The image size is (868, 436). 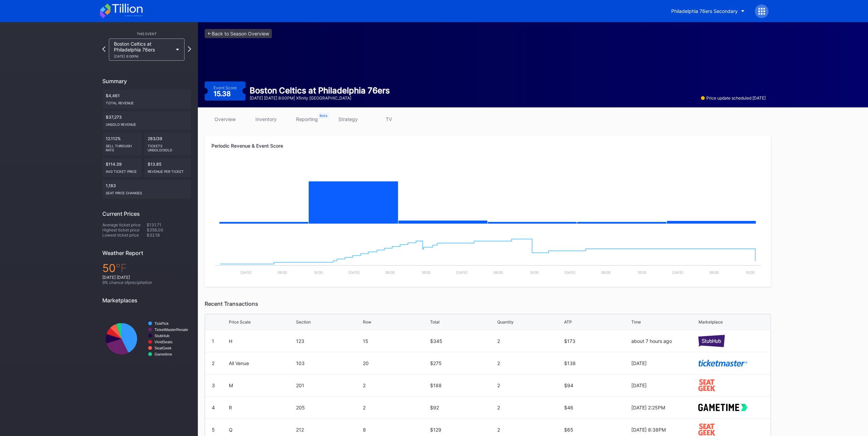 I want to click on div: Total Revenue, so click(x=147, y=101).